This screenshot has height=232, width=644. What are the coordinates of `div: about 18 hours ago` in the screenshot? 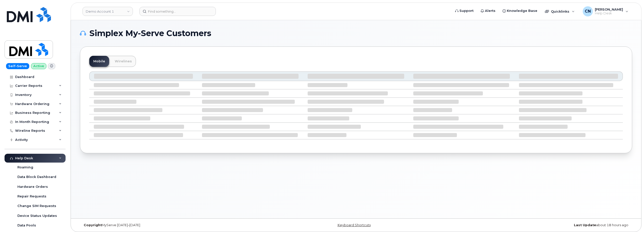 It's located at (540, 225).